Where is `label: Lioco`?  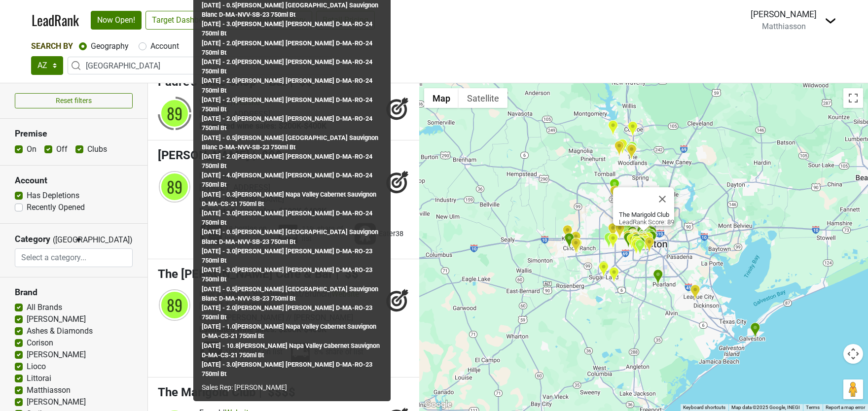 label: Lioco is located at coordinates (36, 366).